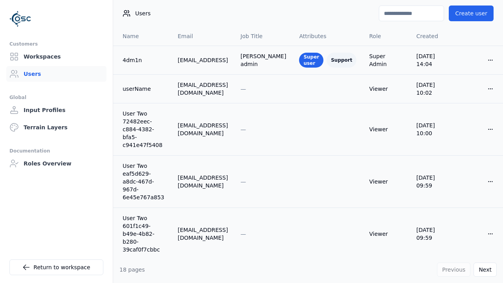 The height and width of the screenshot is (283, 503). I want to click on button: Create user, so click(471, 13).